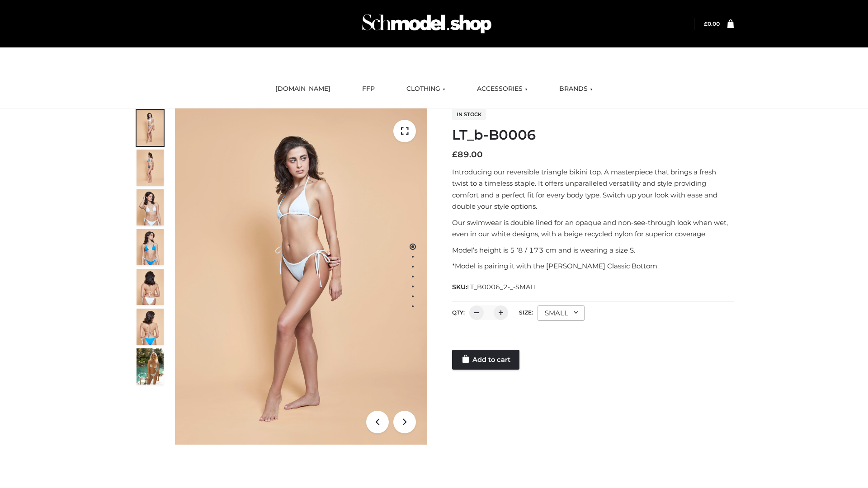 The image size is (868, 488). I want to click on img: ArielClassicBikiniTop_CloudNine_AzureSky_OW114ECO_4-scaled.jpg, so click(150, 247).